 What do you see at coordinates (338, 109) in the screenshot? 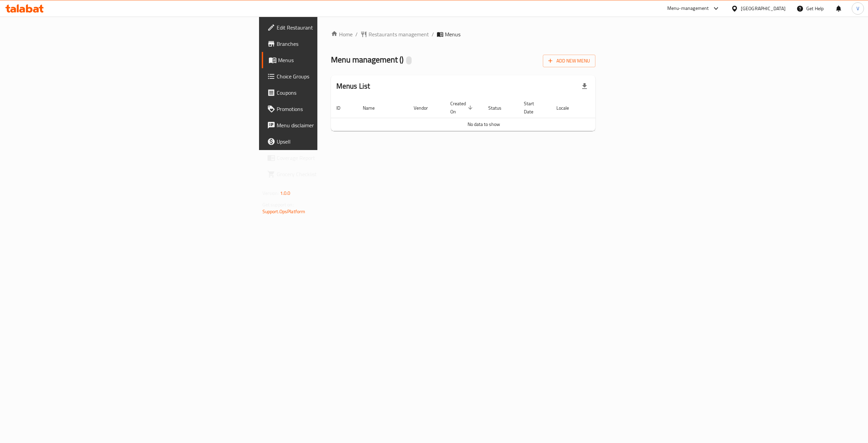
I see `span: Promotions` at bounding box center [338, 109].